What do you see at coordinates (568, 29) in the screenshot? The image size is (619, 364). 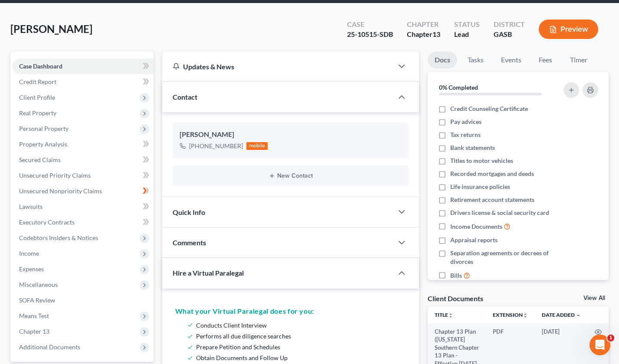 I see `button: Preview` at bounding box center [568, 29].